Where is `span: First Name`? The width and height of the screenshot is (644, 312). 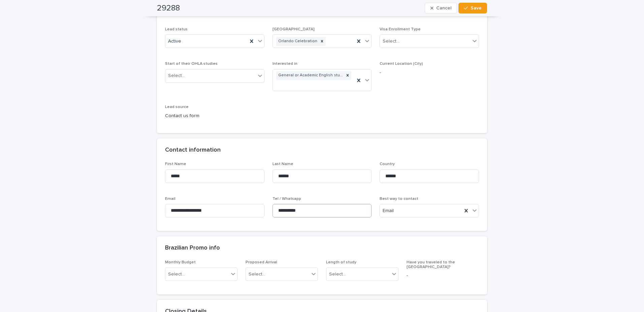
span: First Name is located at coordinates (176, 164).